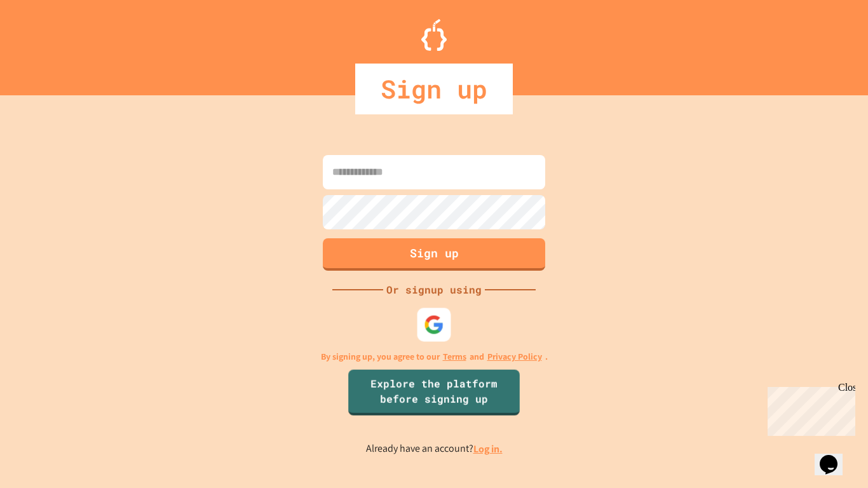  Describe the element at coordinates (434, 35) in the screenshot. I see `img: Logo.svg` at that location.